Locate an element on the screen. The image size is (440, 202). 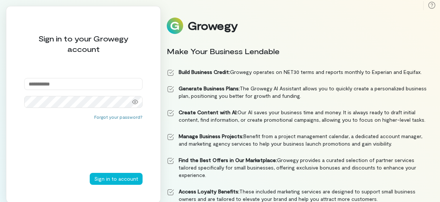
strong: Create Content with AI: is located at coordinates (208, 112).